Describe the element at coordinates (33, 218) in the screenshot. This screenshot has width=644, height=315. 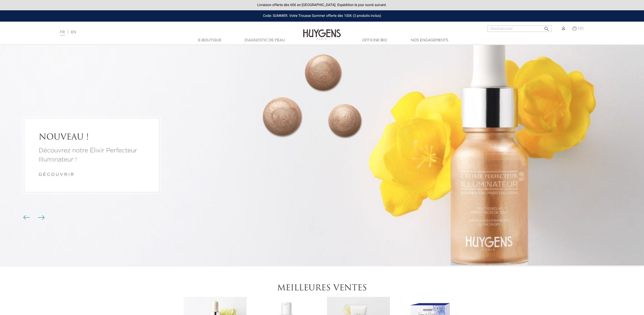
I see `div: Boutons du carrousel` at that location.